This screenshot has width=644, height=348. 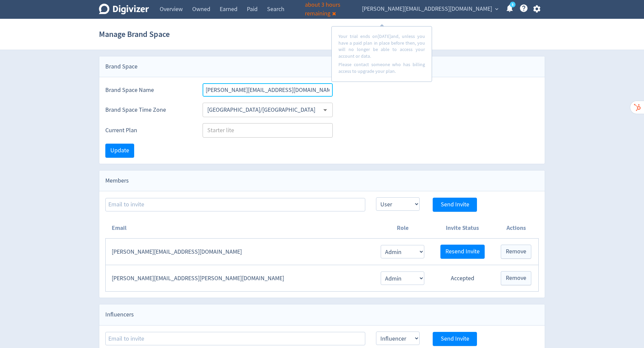 What do you see at coordinates (120, 151) in the screenshot?
I see `button: Update` at bounding box center [120, 151].